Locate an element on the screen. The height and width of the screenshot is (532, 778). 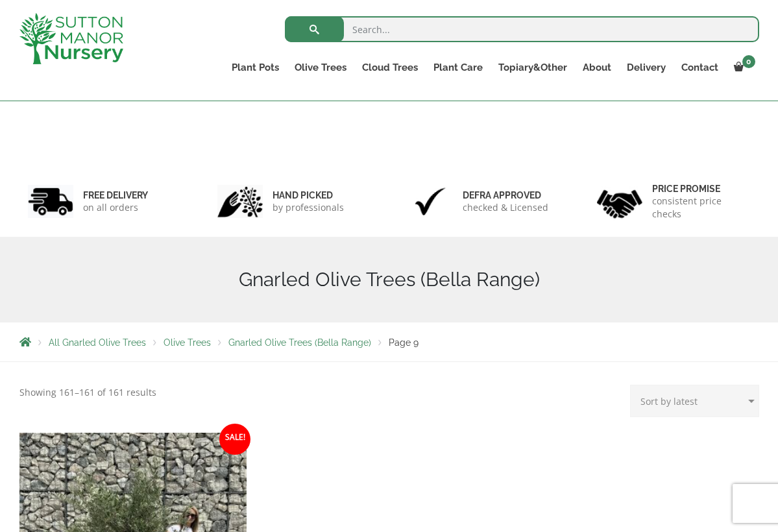
nav: Breadcrumbs is located at coordinates (389, 342).